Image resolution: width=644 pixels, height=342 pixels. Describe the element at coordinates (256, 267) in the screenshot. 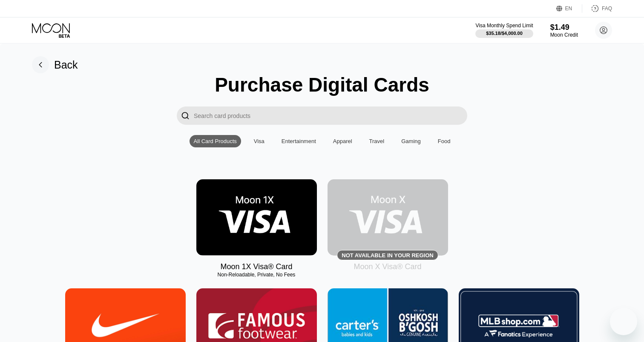

I see `div: Moon 1X Visa® Card` at that location.